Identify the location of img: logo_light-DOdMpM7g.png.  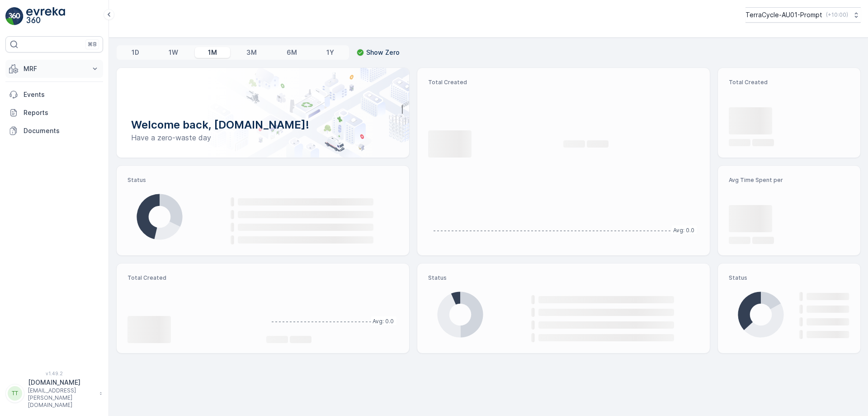
(45, 17).